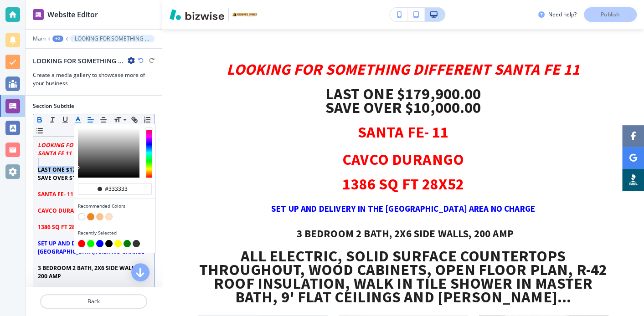  I want to click on div: +2, so click(58, 39).